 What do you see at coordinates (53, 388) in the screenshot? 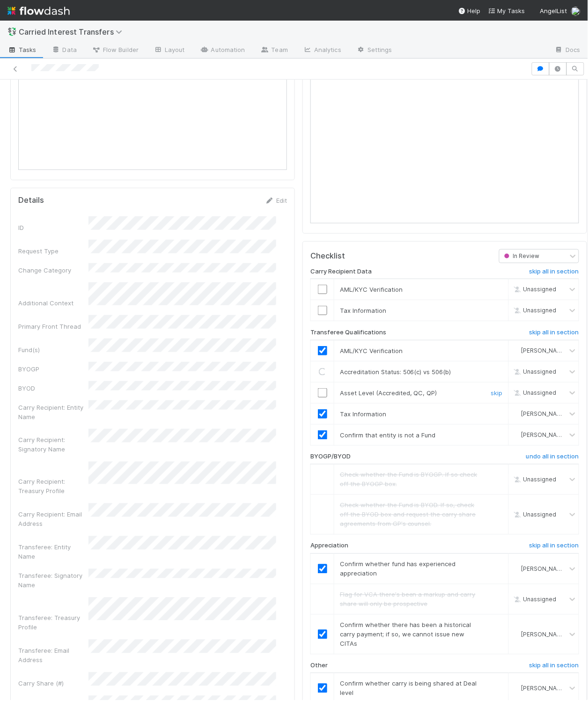
I see `div: BYOD` at bounding box center [53, 388].